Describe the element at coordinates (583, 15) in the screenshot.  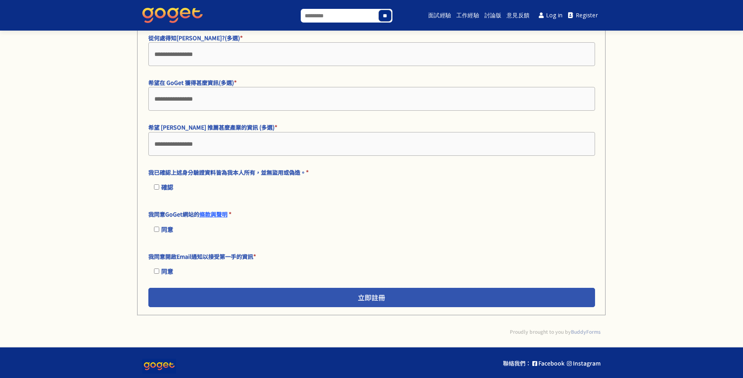
I see `a: Register` at that location.